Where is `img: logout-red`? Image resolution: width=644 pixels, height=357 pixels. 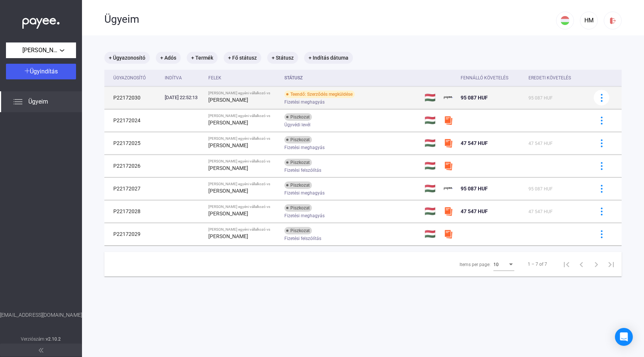 img: logout-red is located at coordinates (613, 20).